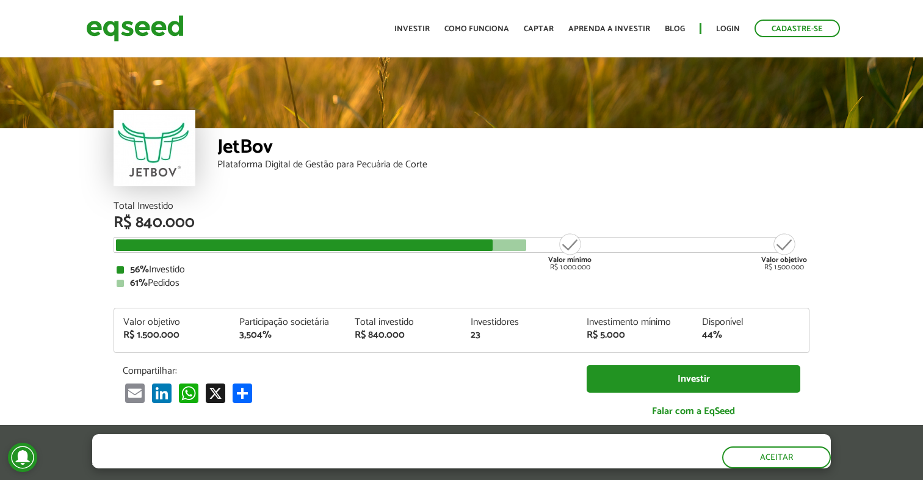  What do you see at coordinates (323, 462) in the screenshot?
I see `a: política de privacidade e de cookies` at bounding box center [323, 462].